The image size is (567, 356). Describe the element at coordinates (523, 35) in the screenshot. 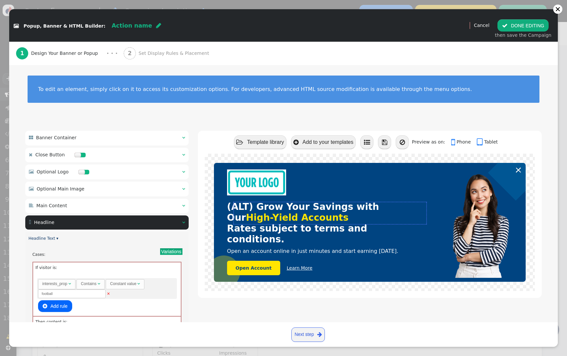

I see `div: then save the Campaign` at that location.